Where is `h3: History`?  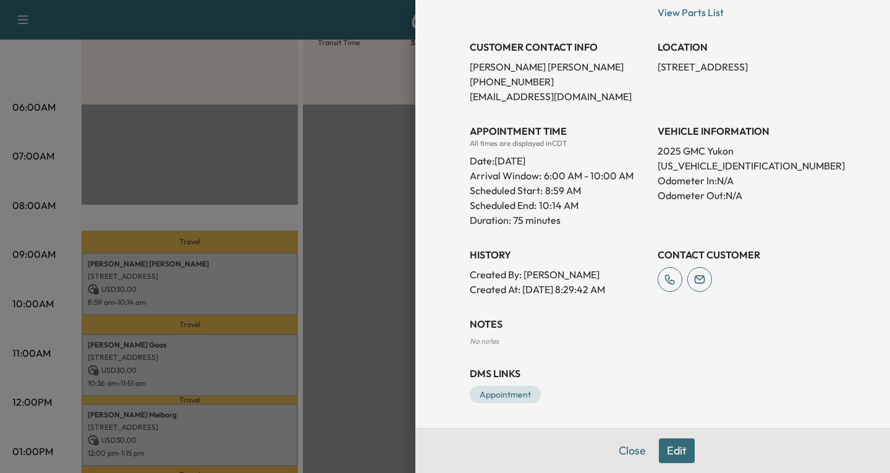
h3: History is located at coordinates (559, 255).